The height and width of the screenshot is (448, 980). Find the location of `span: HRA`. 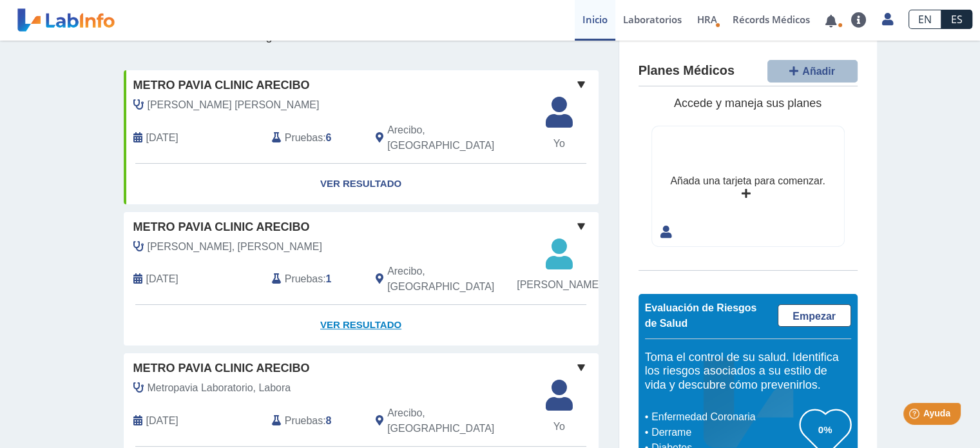

span: HRA is located at coordinates (707, 20).